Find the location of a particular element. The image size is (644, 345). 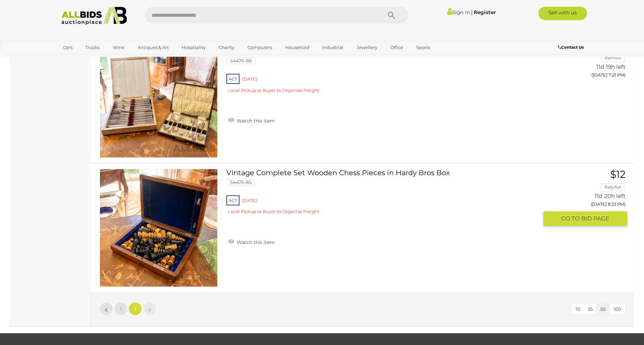

img: 54476-85a.jpg is located at coordinates (158, 228).